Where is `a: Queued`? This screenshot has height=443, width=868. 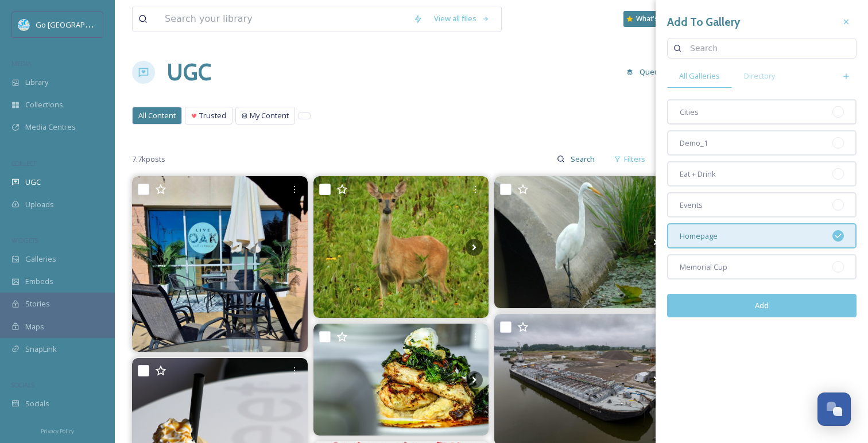
a: Queued is located at coordinates (650, 72).